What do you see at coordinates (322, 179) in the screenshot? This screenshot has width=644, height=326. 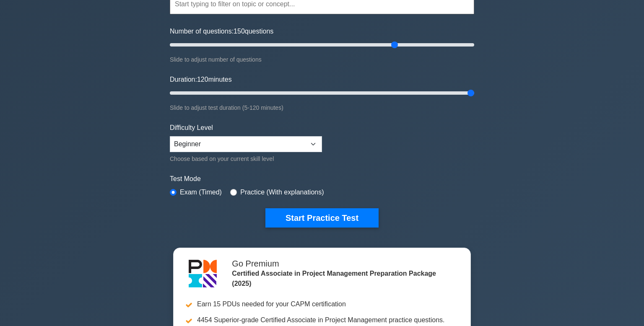 I see `label: Test Mode` at bounding box center [322, 179].